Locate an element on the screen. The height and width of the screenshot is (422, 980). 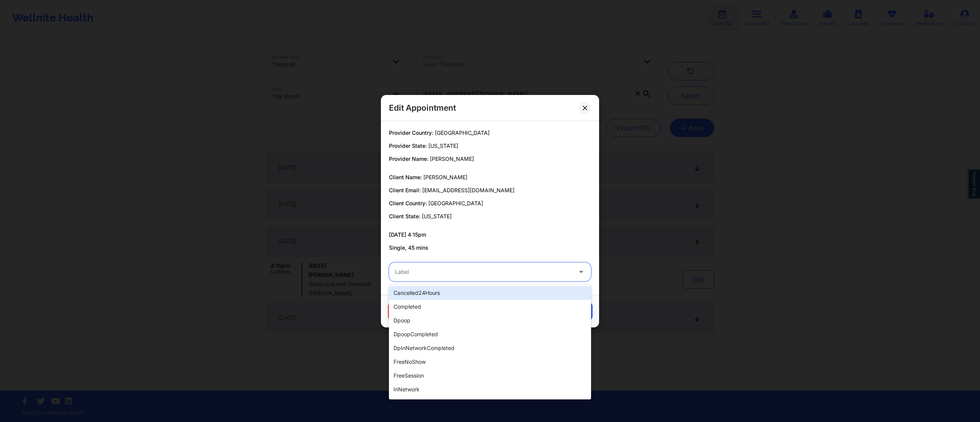
p: Single, 45 mins is located at coordinates (490, 248).